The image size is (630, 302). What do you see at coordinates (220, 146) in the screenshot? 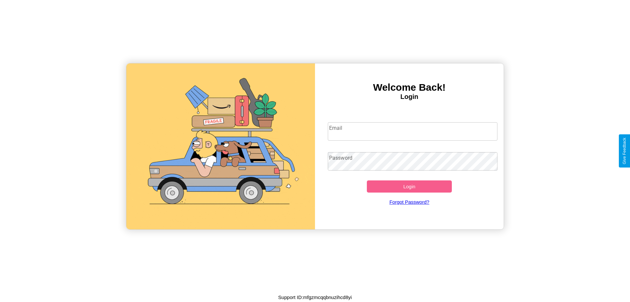
I see `img: gif` at bounding box center [220, 146].